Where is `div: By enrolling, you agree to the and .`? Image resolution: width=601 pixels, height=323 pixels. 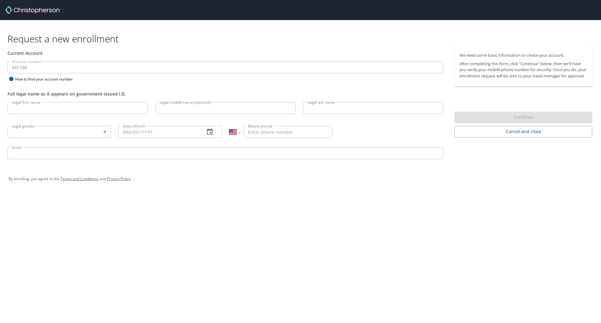
div: By enrolling, you agree to the and . is located at coordinates (301, 179).